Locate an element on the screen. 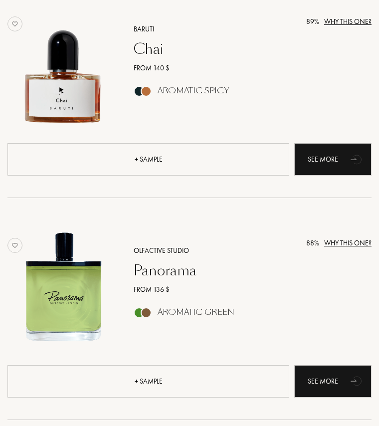 The image size is (379, 426). div: Chai is located at coordinates (252, 49).